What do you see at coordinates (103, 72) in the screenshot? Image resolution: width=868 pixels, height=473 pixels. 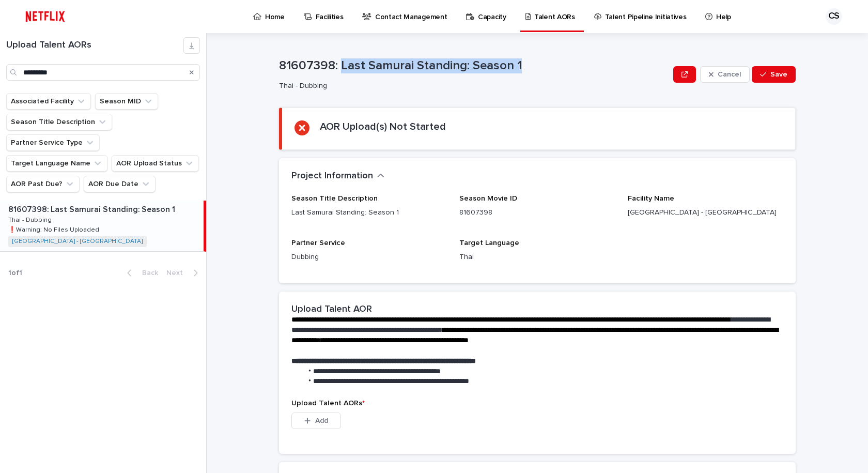 I see `input: Search` at bounding box center [103, 72].